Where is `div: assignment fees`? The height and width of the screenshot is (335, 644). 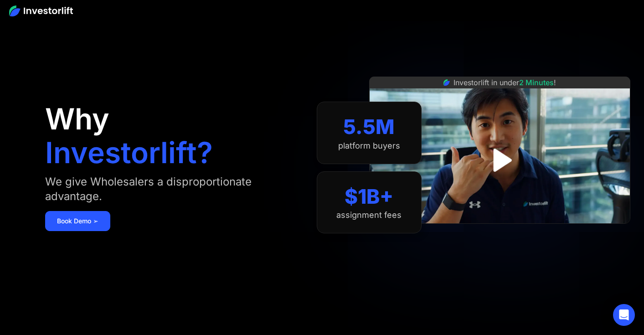 div: assignment fees is located at coordinates (369, 215).